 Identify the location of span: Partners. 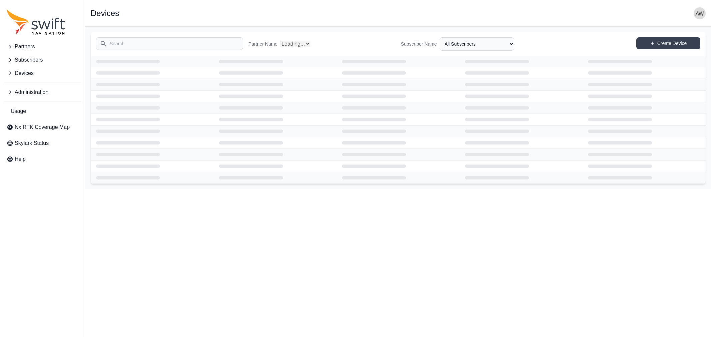
(25, 47).